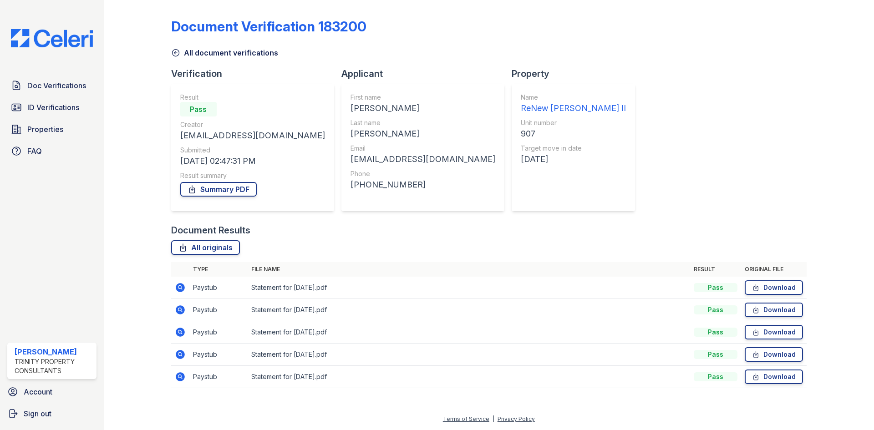  Describe the element at coordinates (52, 392) in the screenshot. I see `a: Account` at that location.